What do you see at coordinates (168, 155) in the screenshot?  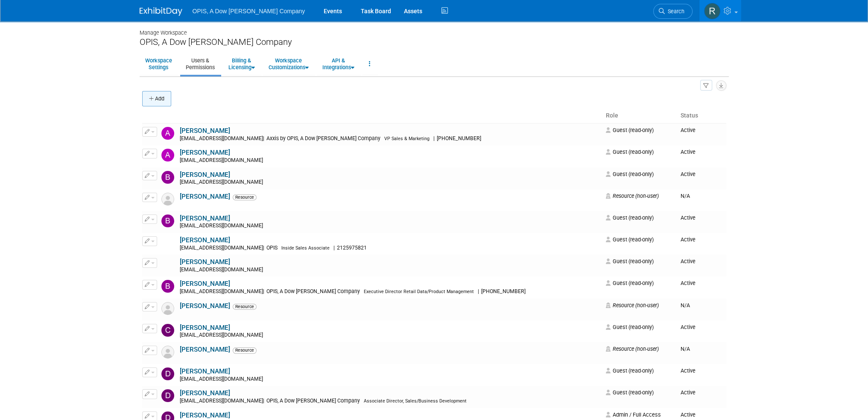 I see `img: Ashraf Abdellatif` at bounding box center [168, 155].